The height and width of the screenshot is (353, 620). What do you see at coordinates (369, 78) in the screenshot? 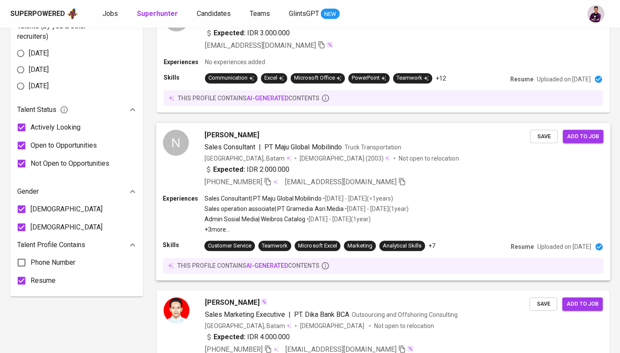
I see `div: PowerPoint` at bounding box center [369, 78].